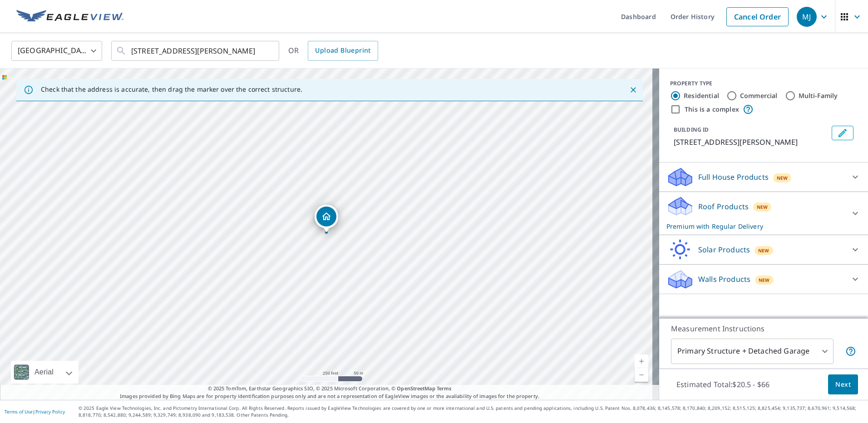 This screenshot has width=868, height=423. What do you see at coordinates (764, 250) in the screenshot?
I see `div: Solar ProductsNew` at bounding box center [764, 250].